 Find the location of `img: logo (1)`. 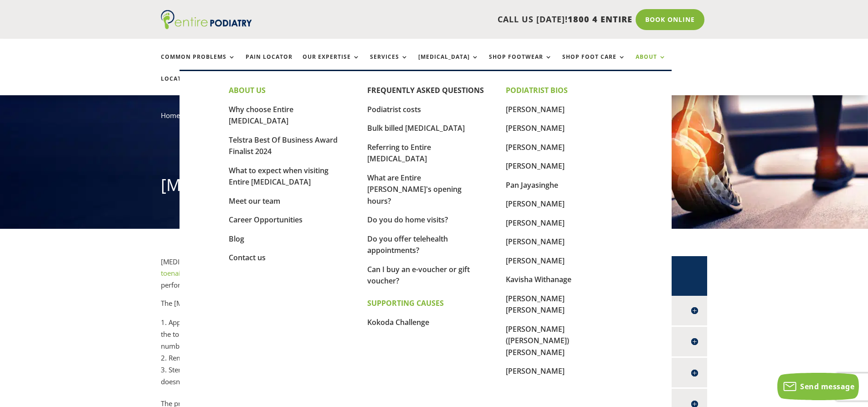

img: logo (1) is located at coordinates (206, 20).